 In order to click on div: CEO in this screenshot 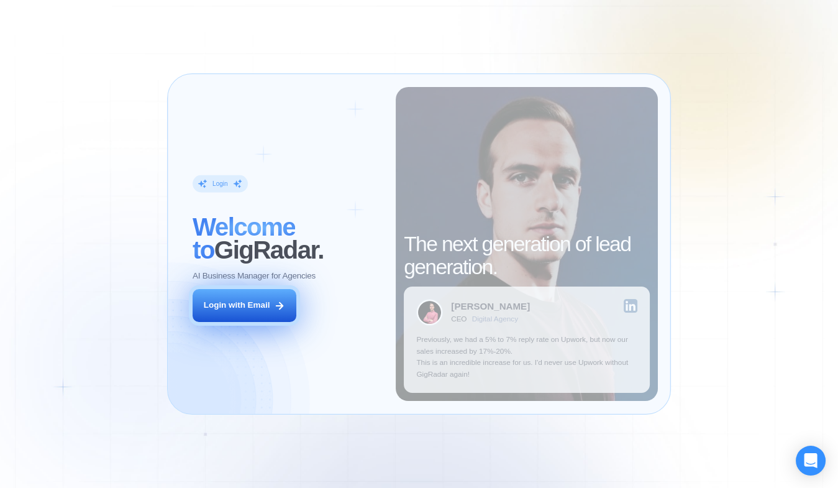, I will do `click(458, 319)`.